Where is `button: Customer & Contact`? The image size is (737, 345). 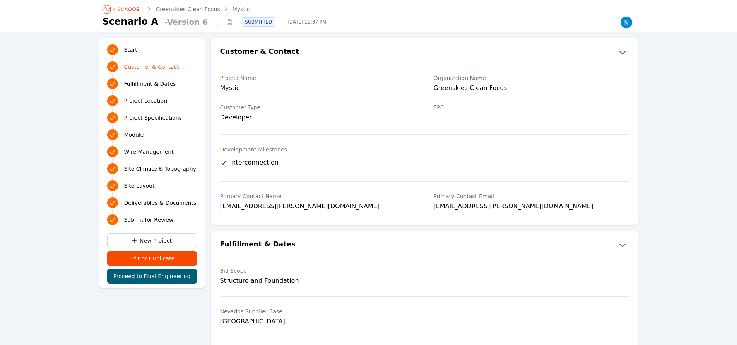
button: Customer & Contact is located at coordinates (424, 52).